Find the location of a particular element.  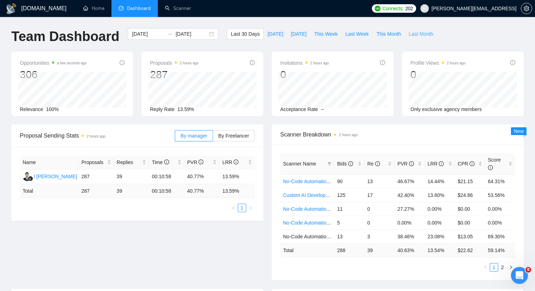

span: Dashboard is located at coordinates (139, 8).